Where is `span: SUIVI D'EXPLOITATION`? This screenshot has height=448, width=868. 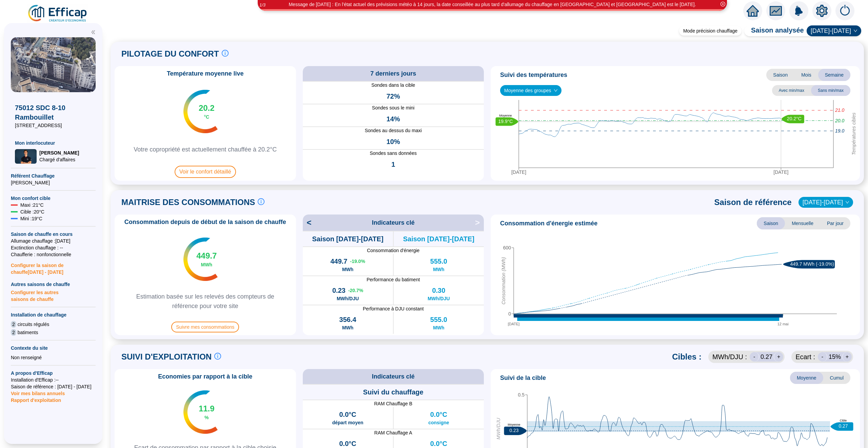
span: SUIVI D'EXPLOITATION is located at coordinates (167, 357).